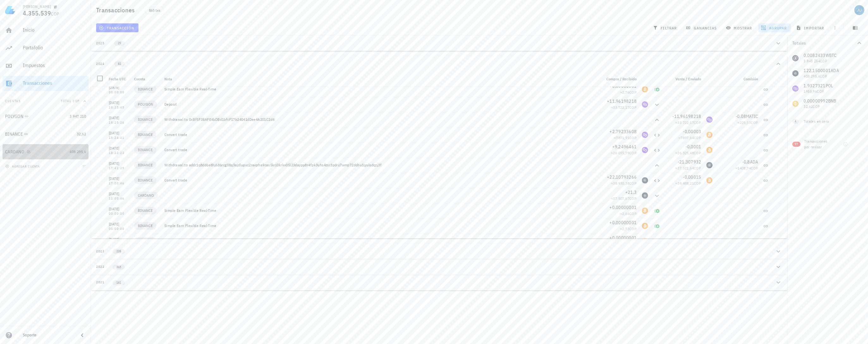 This screenshot has width=868, height=344. I want to click on span: -0,0001, so click(693, 146).